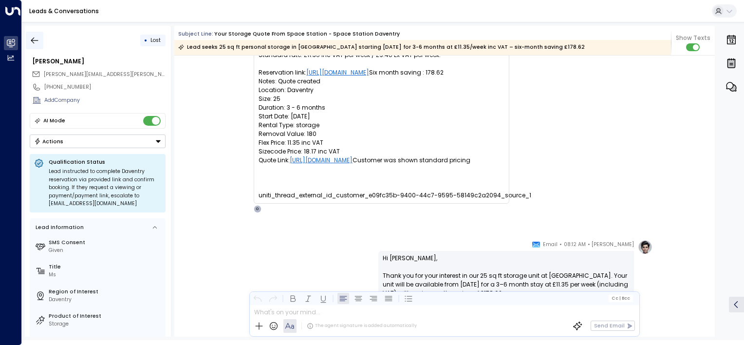 The image size is (744, 345). Describe the element at coordinates (105, 188) in the screenshot. I see `div: Lead instructed to complete Daventry reservation via provided link and confirm booking. If they r...` at that location.